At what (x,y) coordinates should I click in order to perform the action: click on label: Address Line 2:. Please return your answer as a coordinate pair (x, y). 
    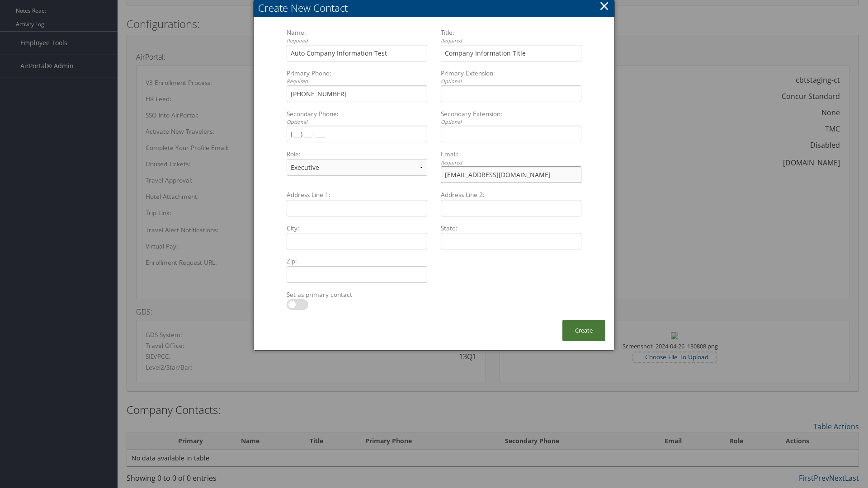
    Looking at the image, I should click on (511, 195).